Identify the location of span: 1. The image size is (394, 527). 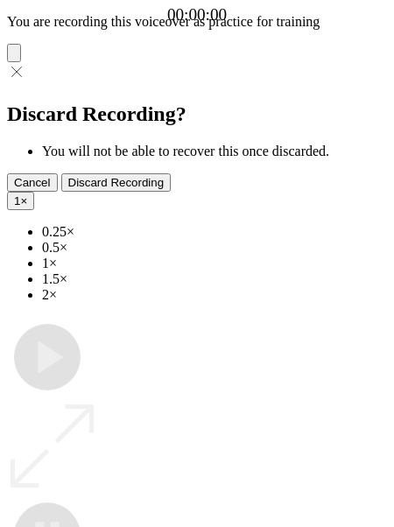
(17, 200).